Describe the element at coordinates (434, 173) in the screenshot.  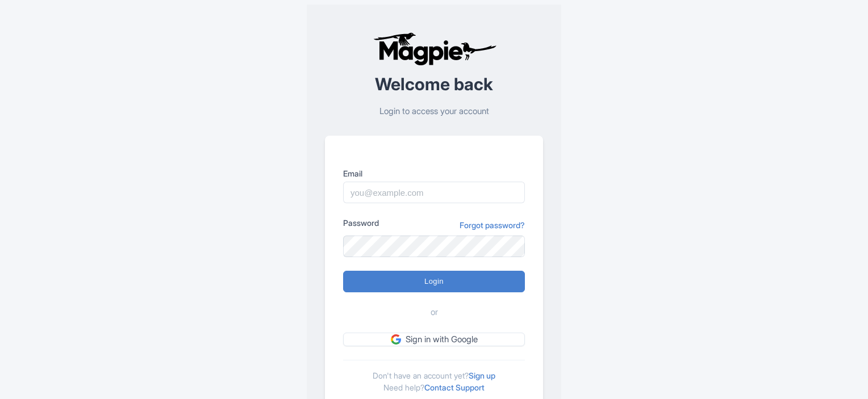
I see `label: Email` at that location.